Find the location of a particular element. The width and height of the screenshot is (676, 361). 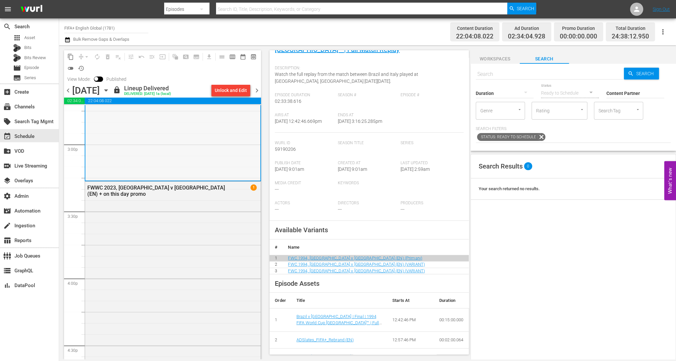

span: 24 hours Lineup View is OFF is located at coordinates (71, 68).